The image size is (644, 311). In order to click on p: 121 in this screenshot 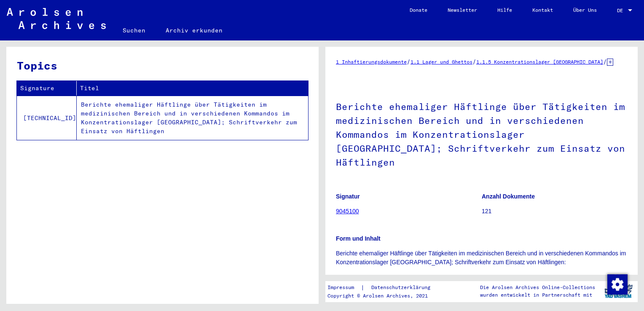, I will do `click(554, 211)`.